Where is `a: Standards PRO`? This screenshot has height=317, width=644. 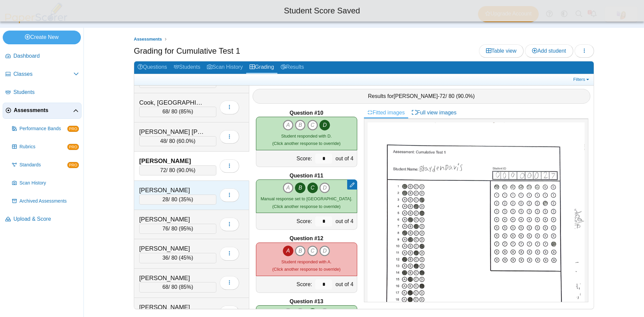 a: Standards PRO is located at coordinates (45, 166).